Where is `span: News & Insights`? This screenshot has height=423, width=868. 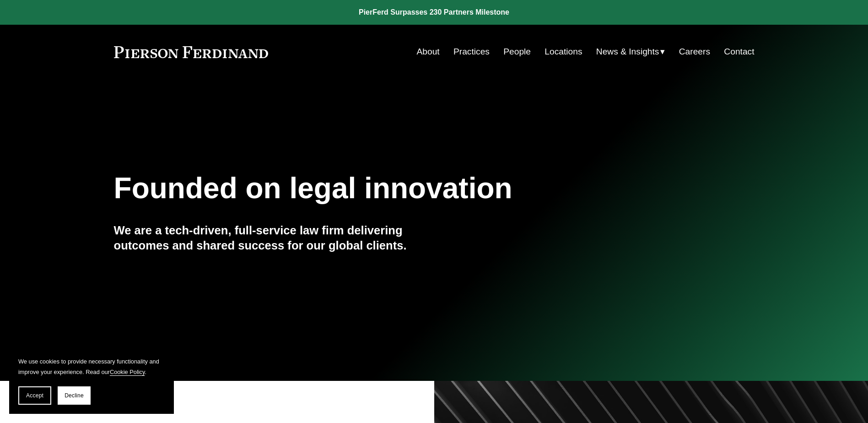 span: News & Insights is located at coordinates (628, 52).